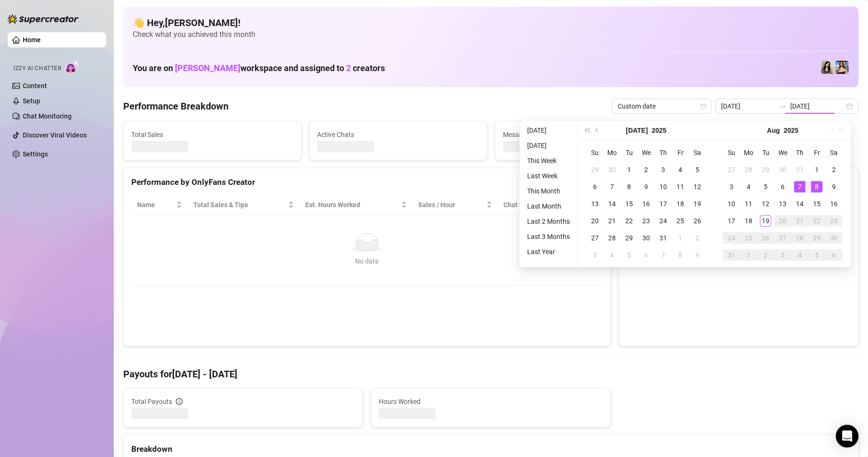 The image size is (868, 457). I want to click on span: calendar, so click(703, 106).